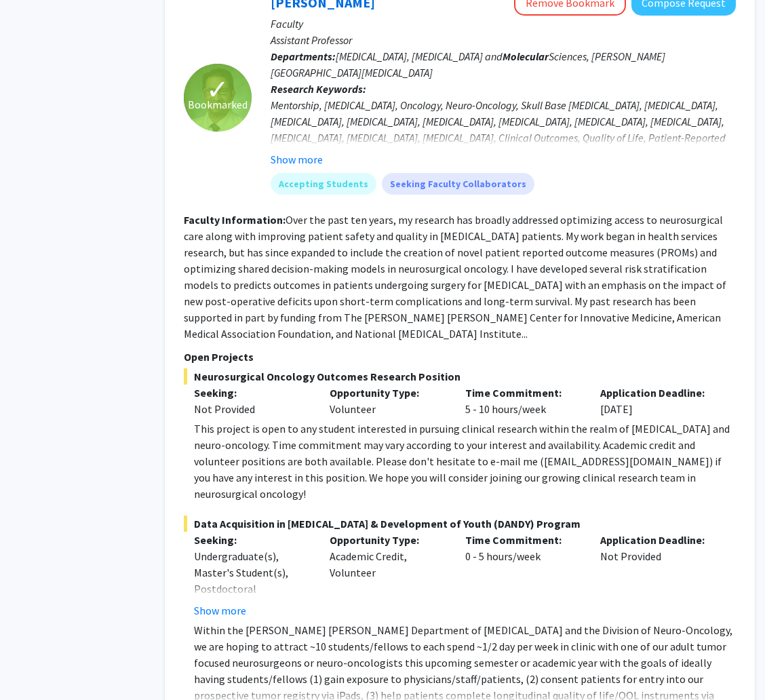 This screenshot has width=765, height=700. I want to click on fg-read-more: Over the past ten years, my research has broadly addressed optimizing access to neurosurgical car..., so click(455, 277).